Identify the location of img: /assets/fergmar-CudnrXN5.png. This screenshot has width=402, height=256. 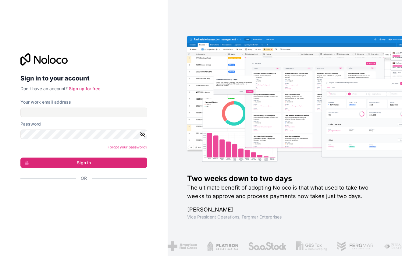
(354, 246).